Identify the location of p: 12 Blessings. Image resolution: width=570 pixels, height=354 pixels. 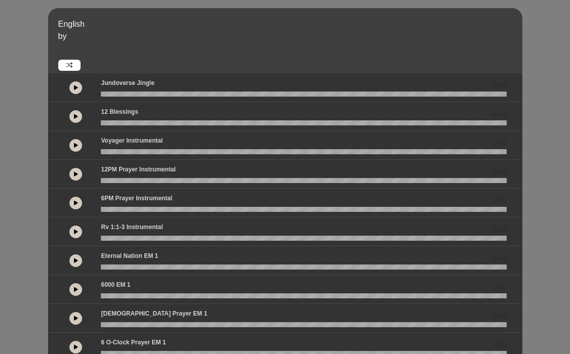
(119, 112).